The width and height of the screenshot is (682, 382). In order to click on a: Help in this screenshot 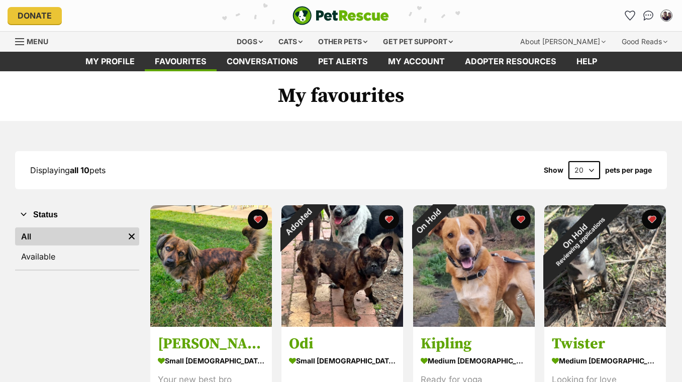, I will do `click(586, 61)`.